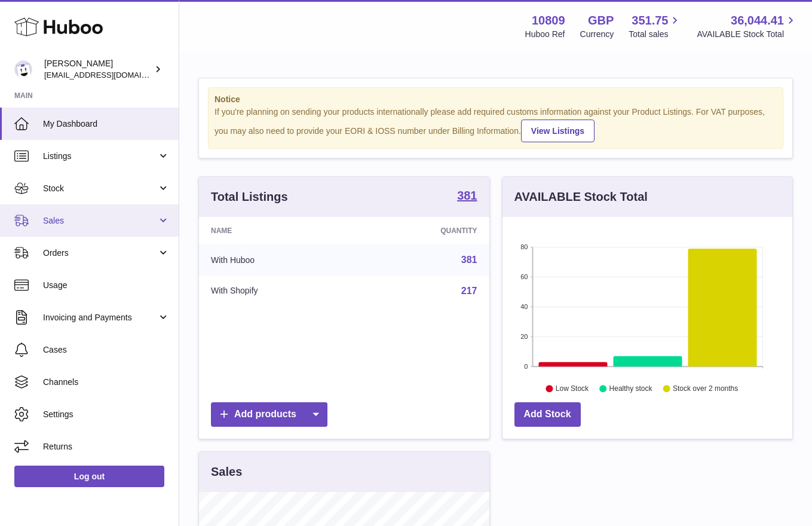 The image size is (812, 526). Describe the element at coordinates (597, 34) in the screenshot. I see `div: Currency` at that location.